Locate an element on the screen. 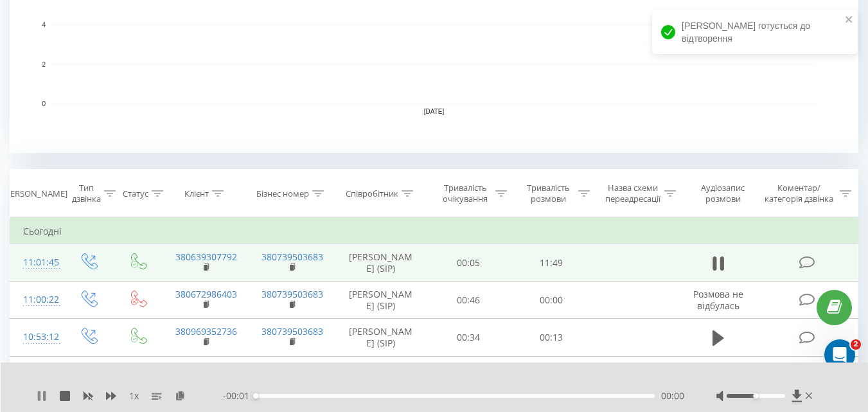 The height and width of the screenshot is (412, 868). text: 0 is located at coordinates (43, 104).